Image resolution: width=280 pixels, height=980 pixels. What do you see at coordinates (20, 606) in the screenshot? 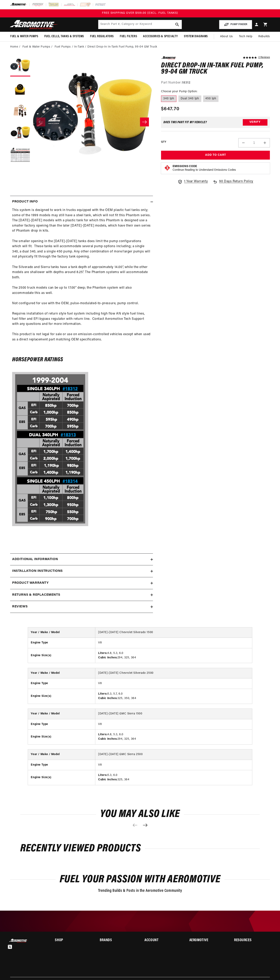
I see `h2: Reviews` at bounding box center [20, 606].